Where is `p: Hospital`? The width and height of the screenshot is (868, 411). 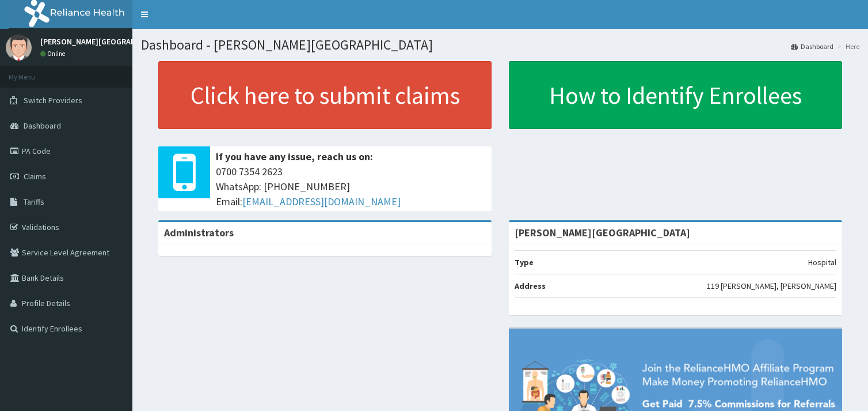 p: Hospital is located at coordinates (822, 262).